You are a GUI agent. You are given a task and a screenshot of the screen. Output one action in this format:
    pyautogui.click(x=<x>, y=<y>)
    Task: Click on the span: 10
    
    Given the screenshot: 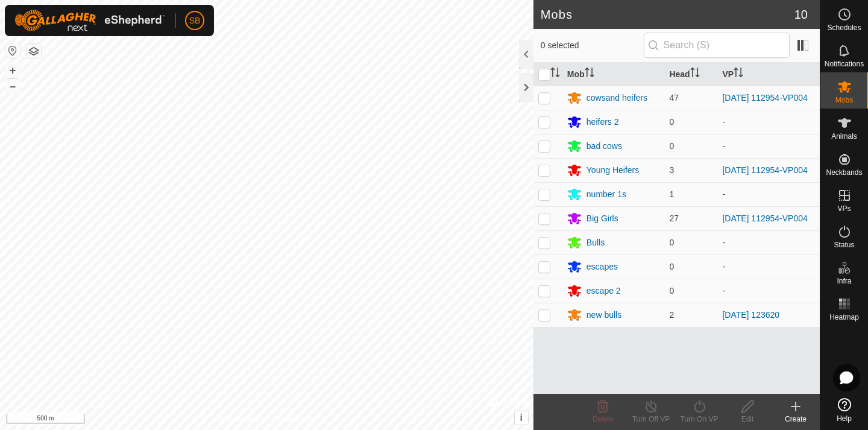 What is the action you would take?
    pyautogui.click(x=801, y=14)
    